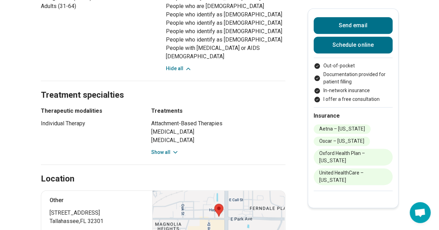  I want to click on li: Attachment-Based Therapies, so click(218, 124).